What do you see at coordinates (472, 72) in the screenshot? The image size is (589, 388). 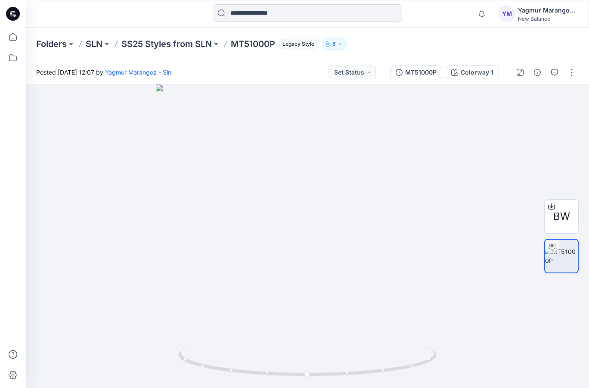 I see `button: Colorway 1` at bounding box center [472, 72].